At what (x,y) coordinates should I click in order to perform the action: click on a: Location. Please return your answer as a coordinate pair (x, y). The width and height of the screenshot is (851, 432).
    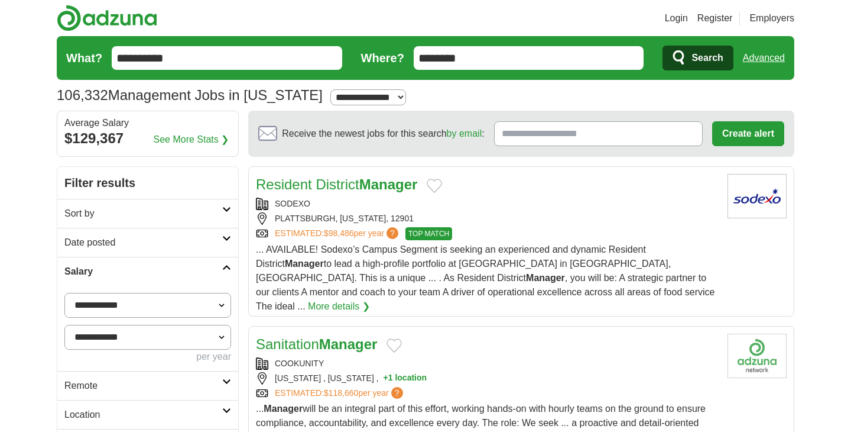
    Looking at the image, I should click on (148, 414).